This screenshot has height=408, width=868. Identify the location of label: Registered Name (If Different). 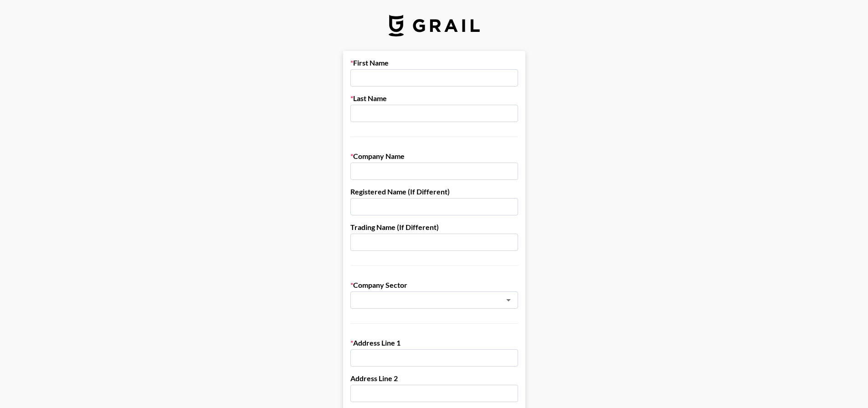
(434, 192).